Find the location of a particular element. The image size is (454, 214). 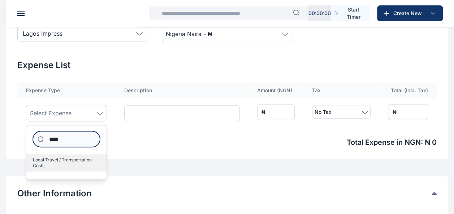

div: Other Information is located at coordinates (227, 194).